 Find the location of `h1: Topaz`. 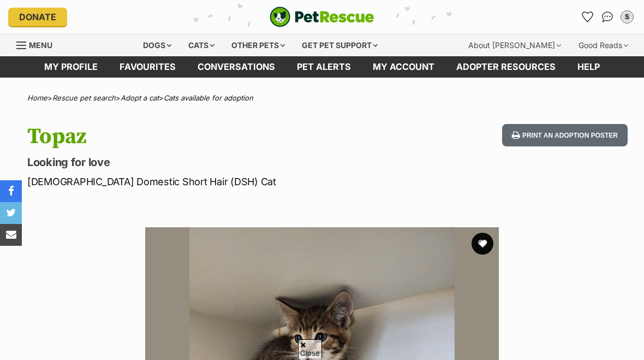

h1: Topaz is located at coordinates (211, 137).